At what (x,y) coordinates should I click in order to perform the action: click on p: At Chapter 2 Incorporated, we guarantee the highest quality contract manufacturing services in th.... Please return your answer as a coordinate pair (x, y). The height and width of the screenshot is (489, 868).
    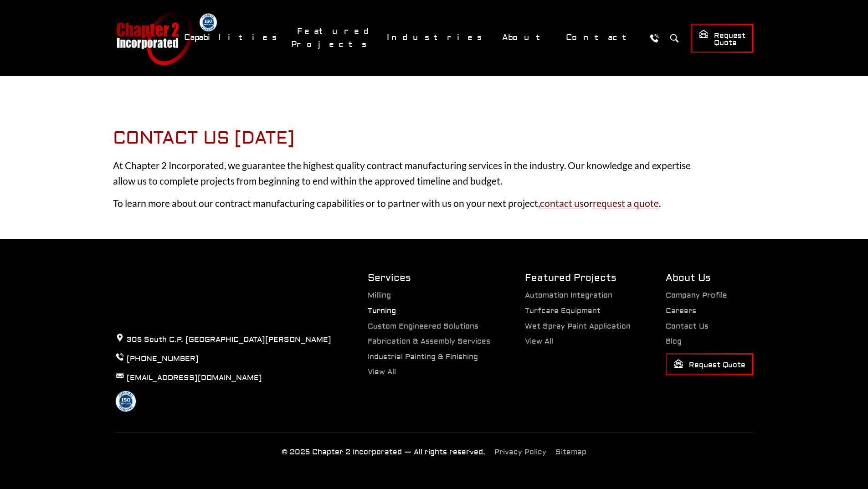
    Looking at the image, I should click on (414, 172).